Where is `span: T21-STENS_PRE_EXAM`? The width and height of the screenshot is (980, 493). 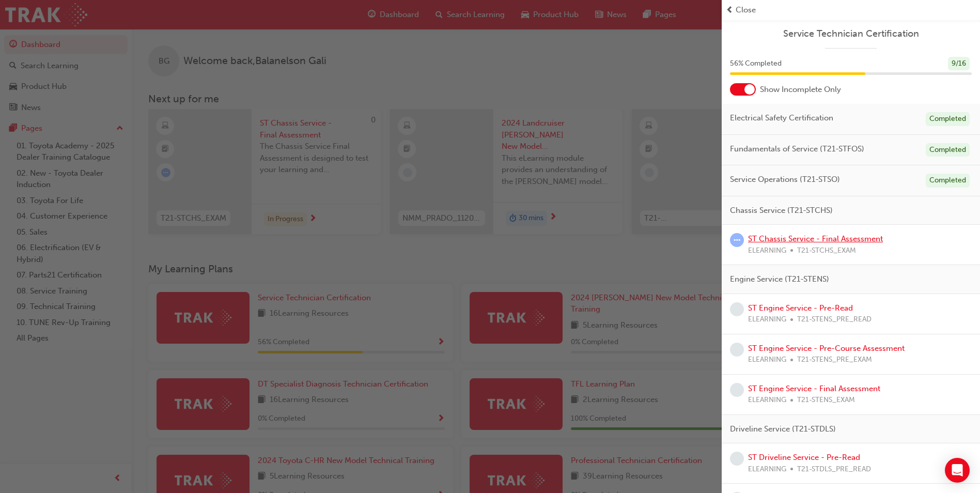 span: T21-STENS_PRE_EXAM is located at coordinates (834, 360).